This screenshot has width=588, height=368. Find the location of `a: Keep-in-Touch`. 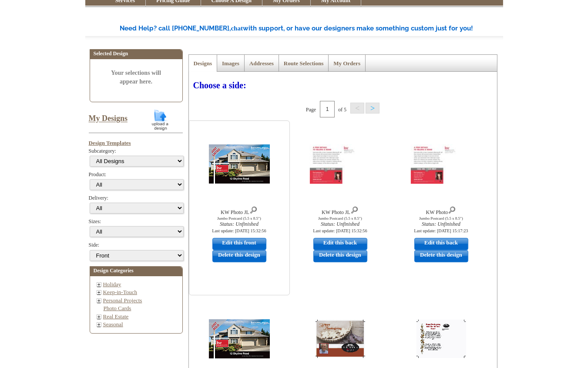

a: Keep-in-Touch is located at coordinates (120, 292).